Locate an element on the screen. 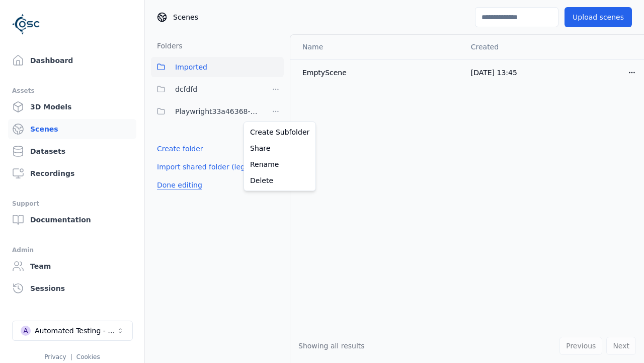 This screenshot has width=644, height=363. a: Share is located at coordinates (280, 148).